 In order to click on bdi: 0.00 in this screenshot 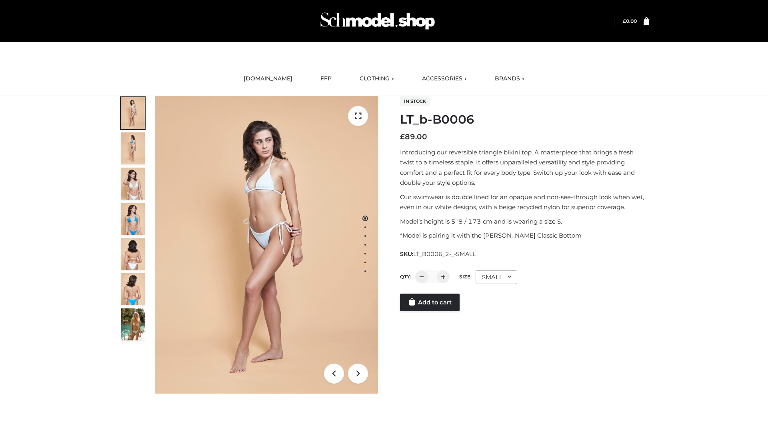, I will do `click(630, 21)`.